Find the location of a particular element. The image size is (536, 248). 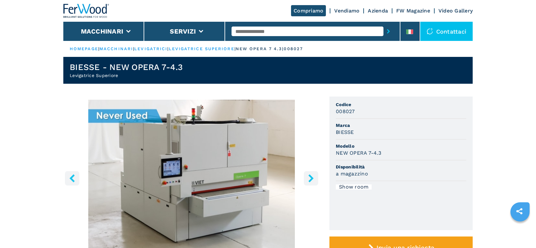

a: Video Gallery is located at coordinates (456, 11).